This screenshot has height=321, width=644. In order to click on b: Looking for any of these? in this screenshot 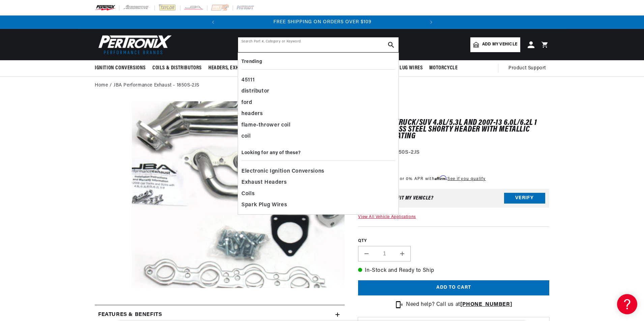, I will do `click(271, 153)`.